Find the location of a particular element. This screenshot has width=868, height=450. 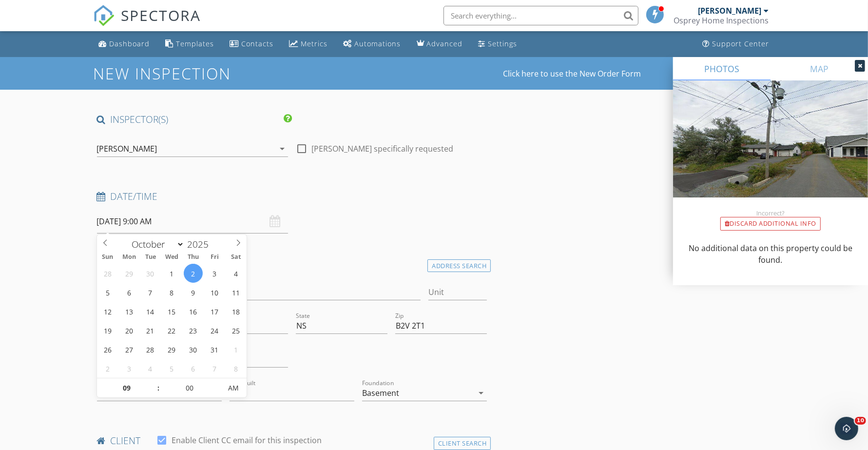

span: October 24, 2025 is located at coordinates (214, 330).